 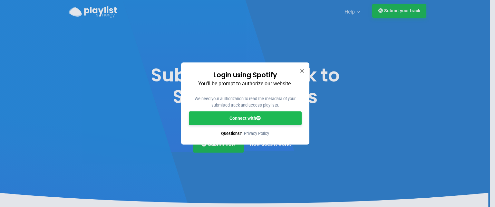 What do you see at coordinates (256, 134) in the screenshot?
I see `a: Privacy Policy` at bounding box center [256, 134].